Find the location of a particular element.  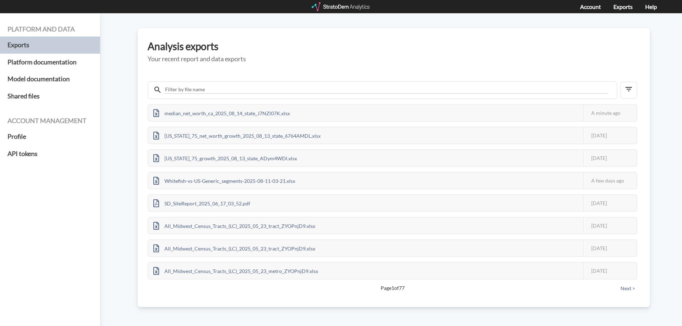

a: Account is located at coordinates (590, 6).